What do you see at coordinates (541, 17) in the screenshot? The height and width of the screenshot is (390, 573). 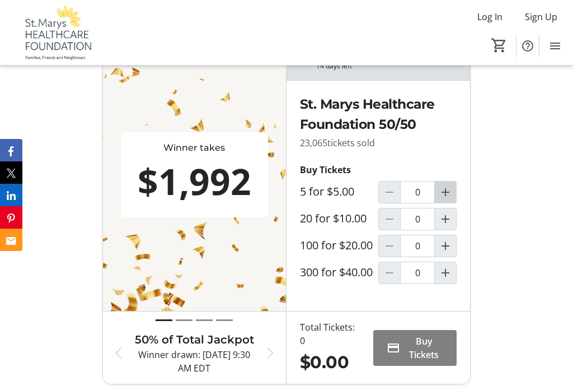 I see `button: Sign Up` at bounding box center [541, 17].